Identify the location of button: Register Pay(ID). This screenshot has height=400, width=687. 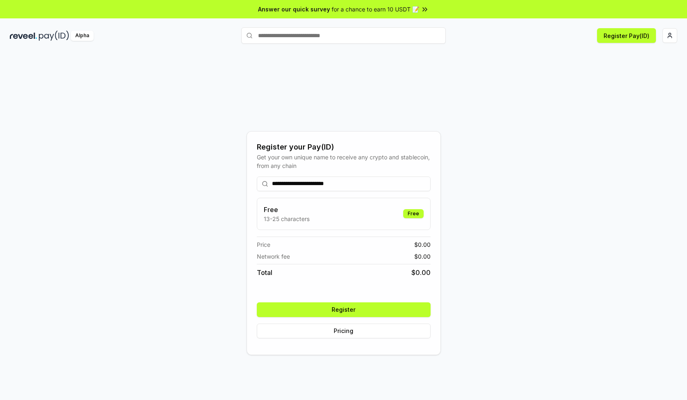
(626, 36).